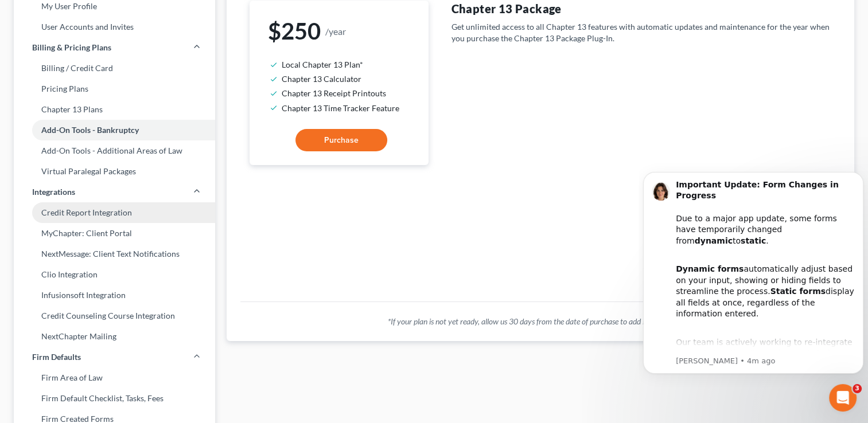 Image resolution: width=868 pixels, height=423 pixels. Describe the element at coordinates (127, 56) in the screenshot. I see `div: Due to a major app update, some forms have temporarily changed from to .` at that location.